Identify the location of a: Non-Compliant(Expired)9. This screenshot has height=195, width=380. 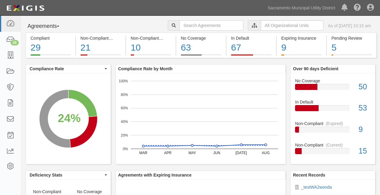
(333, 131).